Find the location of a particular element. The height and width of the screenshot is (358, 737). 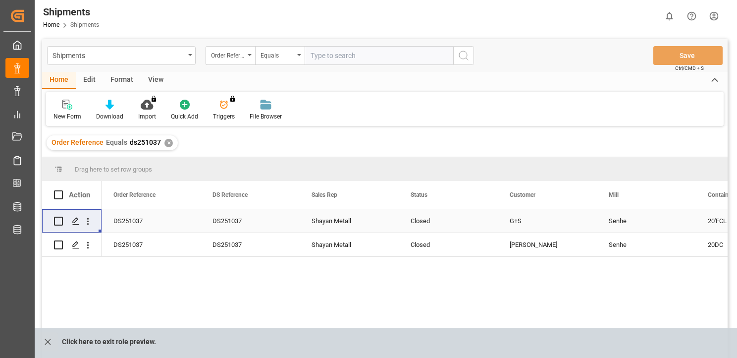

button: show 0 new notifications is located at coordinates (670, 16).